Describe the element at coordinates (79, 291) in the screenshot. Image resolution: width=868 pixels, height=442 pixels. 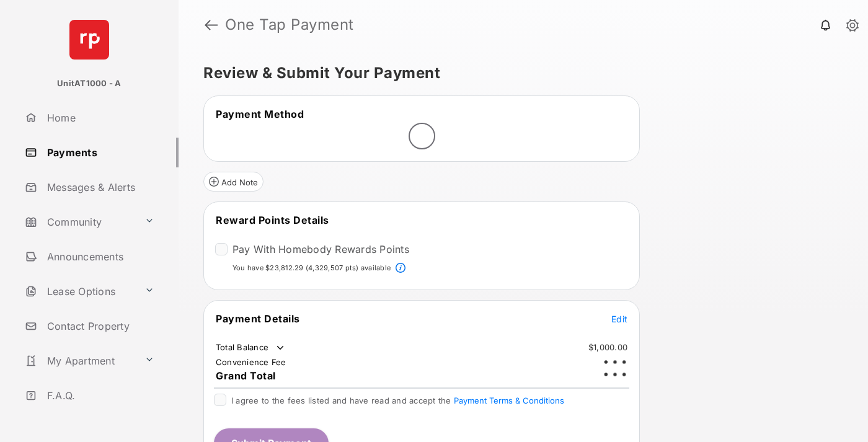
I see `a: Lease Options` at that location.